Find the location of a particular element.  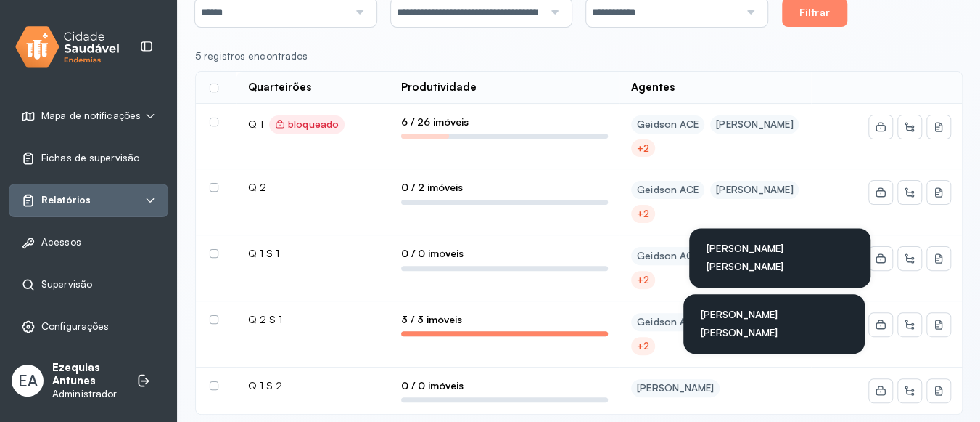

p: Ezequias Antunes is located at coordinates (87, 374).